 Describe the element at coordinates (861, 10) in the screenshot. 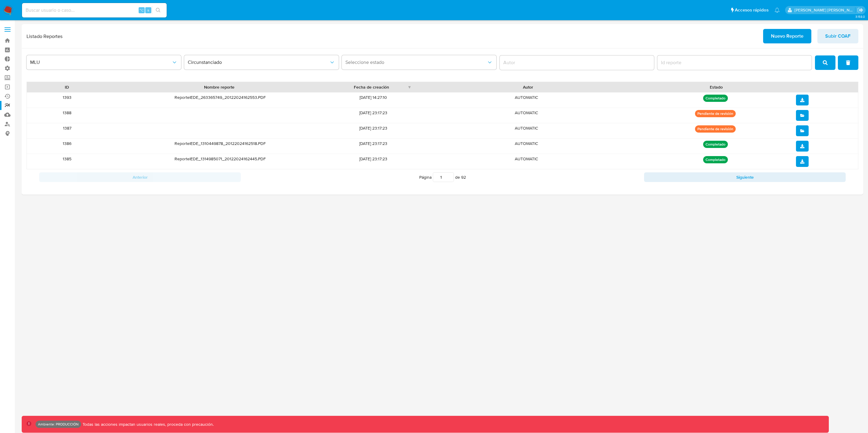

I see `a: Salir` at that location.